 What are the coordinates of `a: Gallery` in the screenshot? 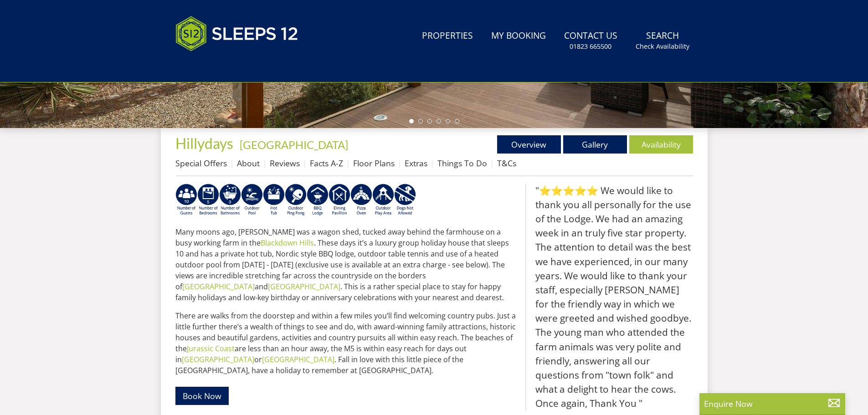 It's located at (595, 145).